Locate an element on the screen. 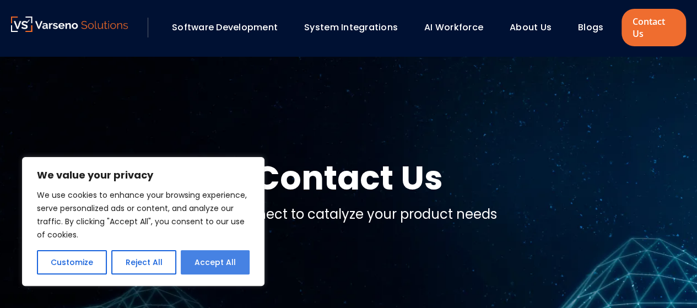 This screenshot has height=308, width=697. div: Software Development is located at coordinates (230, 28).